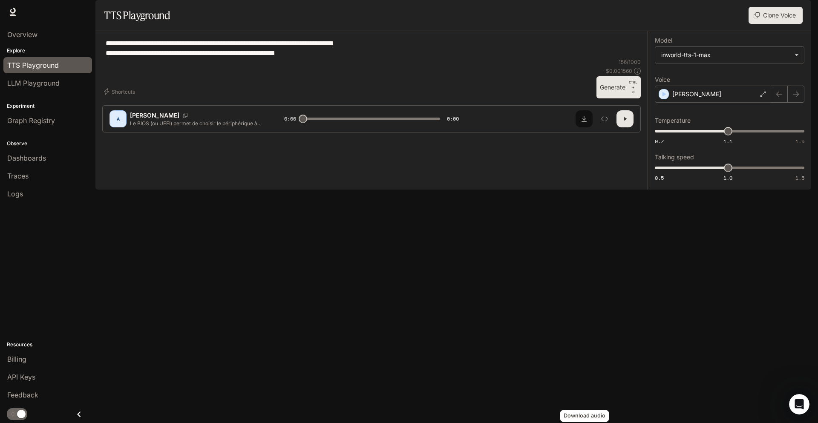  Describe the element at coordinates (662, 80) in the screenshot. I see `p: Voice` at that location.